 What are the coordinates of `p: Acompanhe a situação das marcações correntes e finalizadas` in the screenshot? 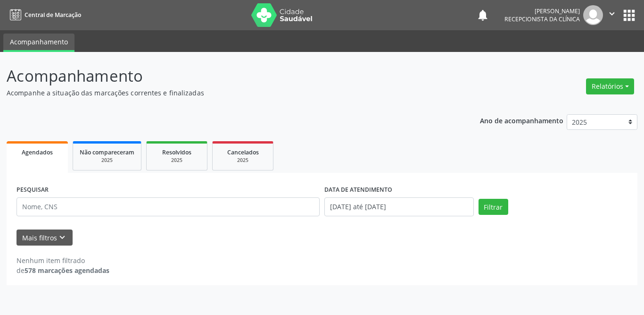 It's located at (227, 93).